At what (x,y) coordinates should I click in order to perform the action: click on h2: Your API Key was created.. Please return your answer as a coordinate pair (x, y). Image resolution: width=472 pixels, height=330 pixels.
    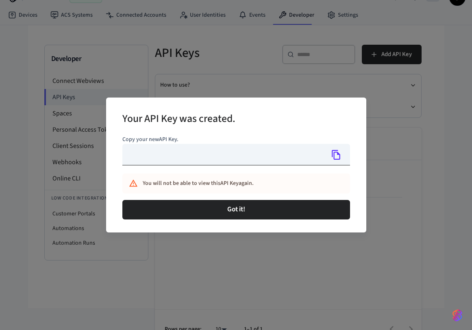
    Looking at the image, I should click on (179, 119).